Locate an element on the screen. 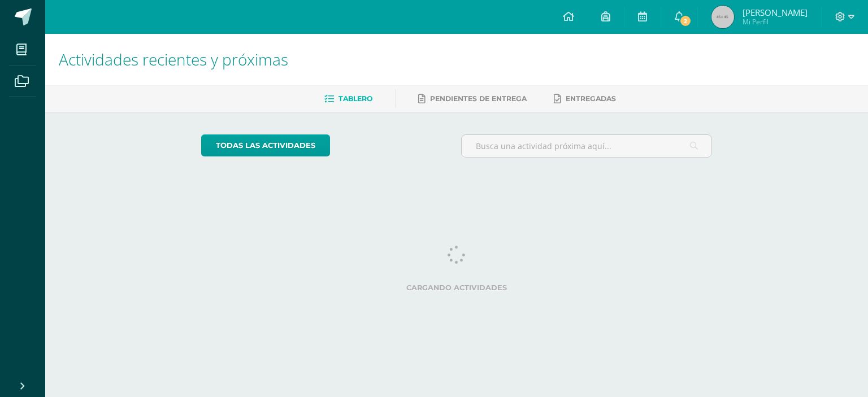 The height and width of the screenshot is (397, 868). a: todas las Actividades is located at coordinates (266, 145).